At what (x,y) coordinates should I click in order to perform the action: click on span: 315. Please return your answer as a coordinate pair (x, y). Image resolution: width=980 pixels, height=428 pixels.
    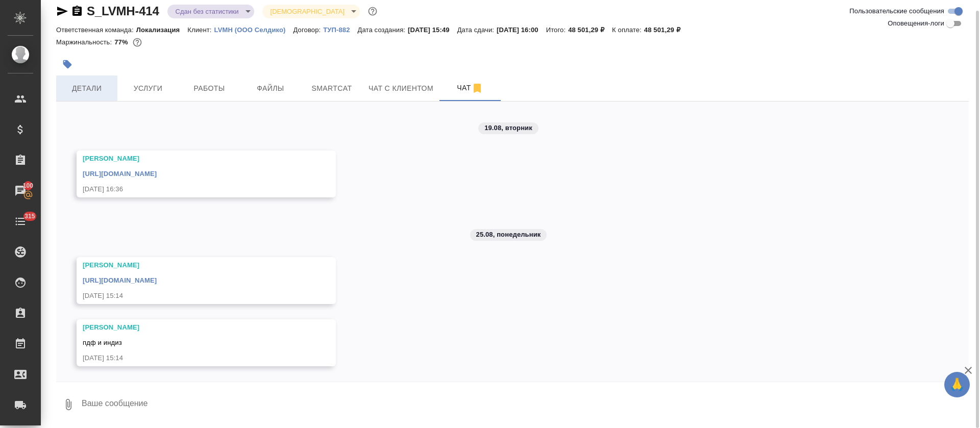
    Looking at the image, I should click on (30, 216).